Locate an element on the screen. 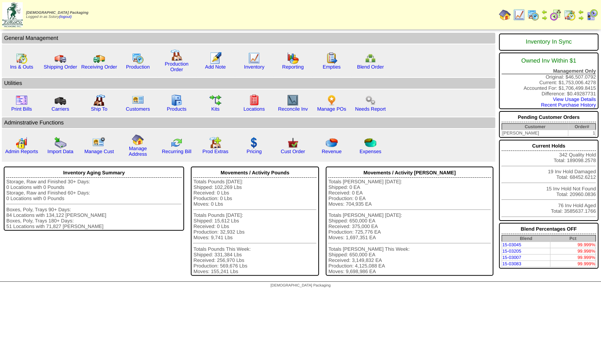  a: (logout) is located at coordinates (65, 16).